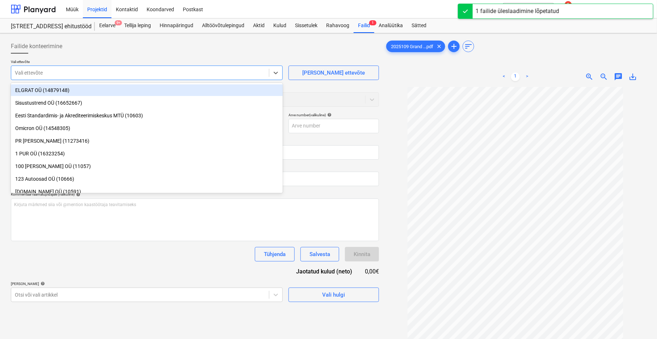 The width and height of the screenshot is (657, 339). I want to click on div: Sisustustrend OÜ (16652667), so click(147, 103).